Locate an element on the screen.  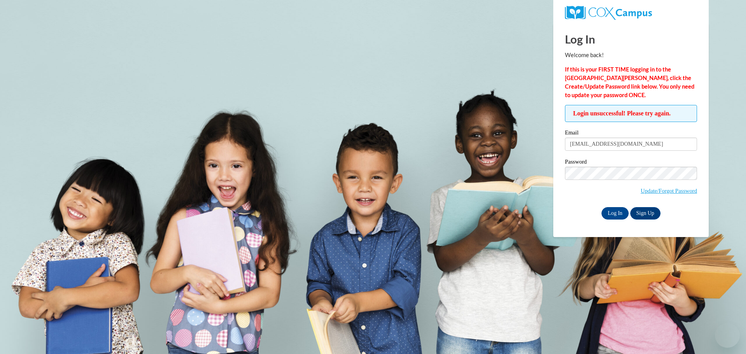
p: Welcome back! is located at coordinates (631, 55).